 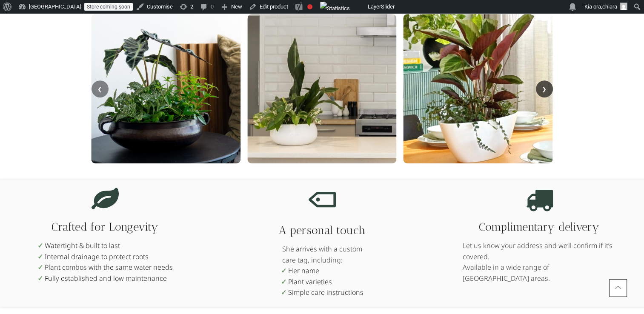 I want to click on span: chiara, so click(x=609, y=7).